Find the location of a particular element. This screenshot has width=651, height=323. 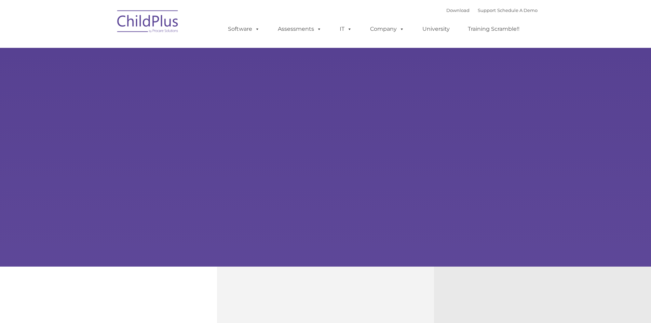

a: Training Scramble!! is located at coordinates (494, 29).